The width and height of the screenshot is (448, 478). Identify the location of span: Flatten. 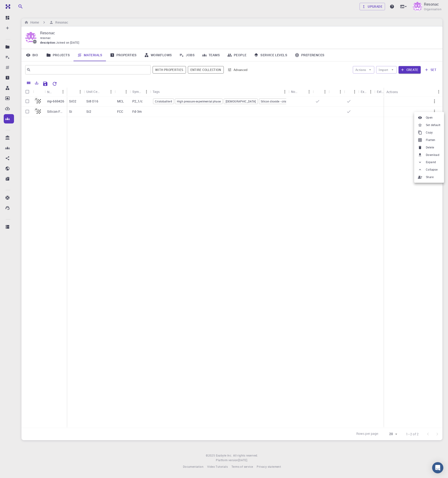
(430, 140).